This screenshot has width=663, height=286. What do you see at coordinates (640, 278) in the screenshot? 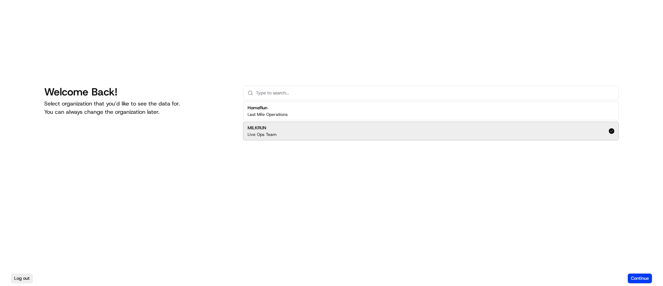
I see `button: Continue` at bounding box center [640, 278].